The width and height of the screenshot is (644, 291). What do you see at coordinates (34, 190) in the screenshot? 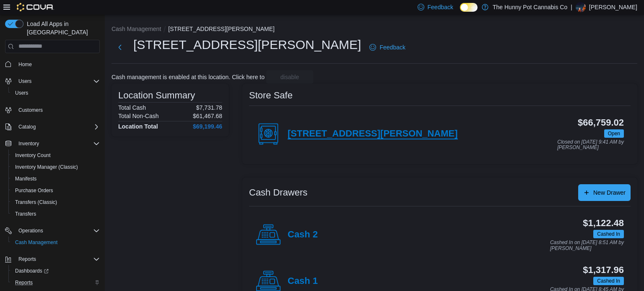
I see `a: Purchase Orders` at bounding box center [34, 190].